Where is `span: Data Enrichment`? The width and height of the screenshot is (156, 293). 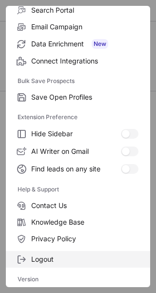
span: Data Enrichment is located at coordinates (85, 44).